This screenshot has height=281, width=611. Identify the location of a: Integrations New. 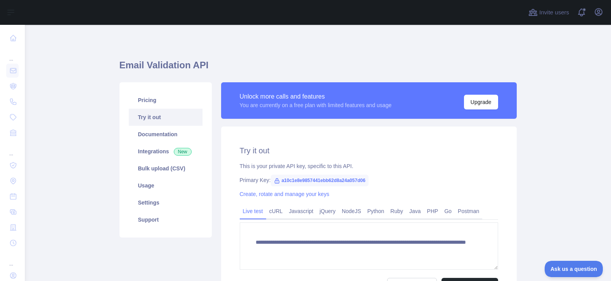
(166, 151).